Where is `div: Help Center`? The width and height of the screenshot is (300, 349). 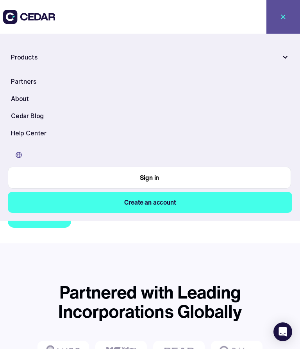 div: Help Center is located at coordinates (150, 133).